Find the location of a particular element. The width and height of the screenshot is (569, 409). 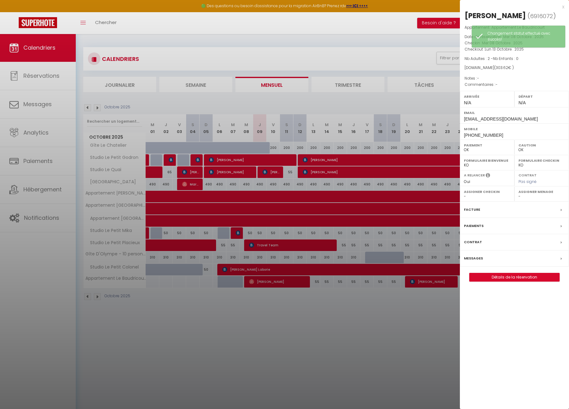

p: Date de réservation : is located at coordinates (515, 37).